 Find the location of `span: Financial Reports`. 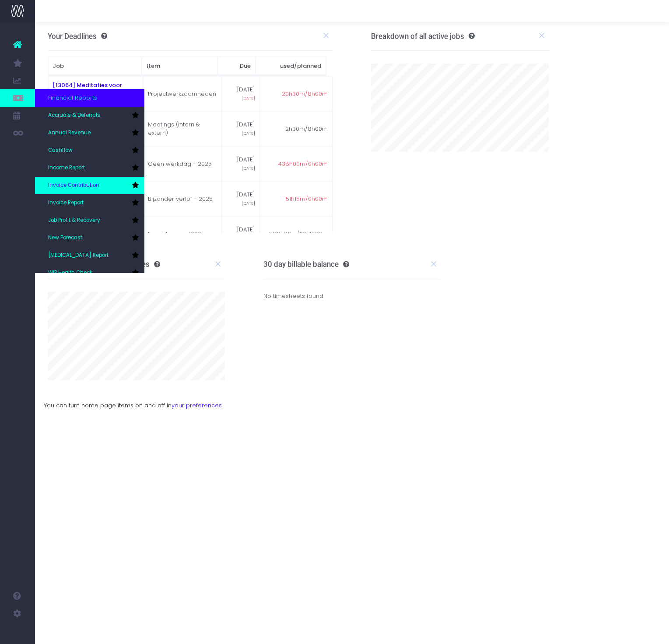

span: Financial Reports is located at coordinates (73, 98).